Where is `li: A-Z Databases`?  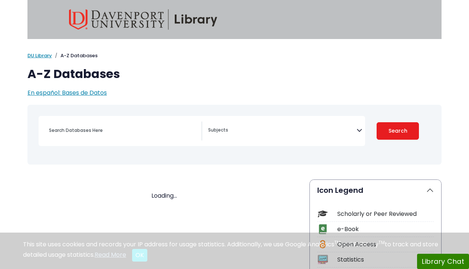 li: A-Z Databases is located at coordinates (75, 56).